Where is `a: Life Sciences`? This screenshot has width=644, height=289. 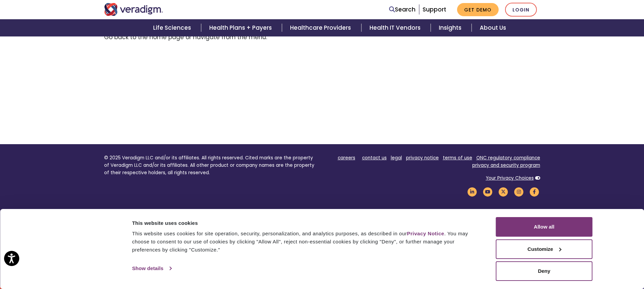
a: Life Sciences is located at coordinates (173, 28).